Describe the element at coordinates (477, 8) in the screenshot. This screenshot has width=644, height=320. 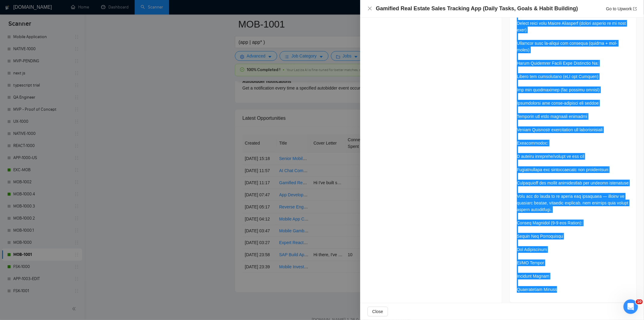
I see `h4: Gamified Real Estate Sales Tracking App (Daily Tasks, Goals & Habit Building)` at that location.